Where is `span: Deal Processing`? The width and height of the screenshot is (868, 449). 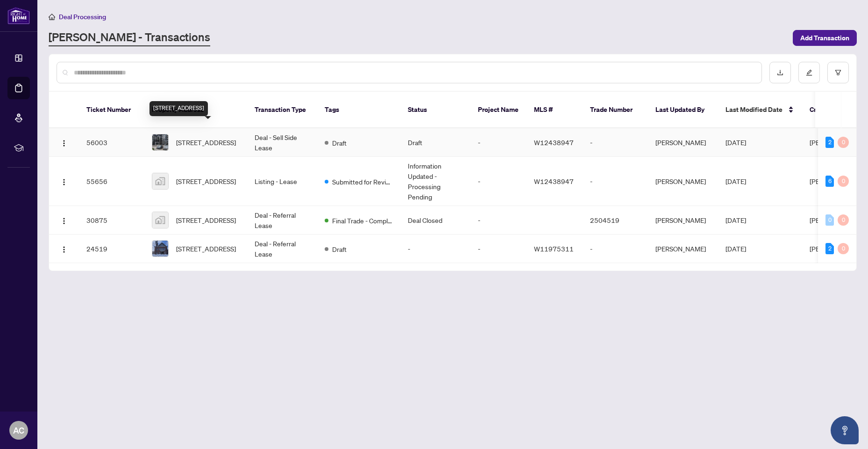 span: Deal Processing is located at coordinates (82, 17).